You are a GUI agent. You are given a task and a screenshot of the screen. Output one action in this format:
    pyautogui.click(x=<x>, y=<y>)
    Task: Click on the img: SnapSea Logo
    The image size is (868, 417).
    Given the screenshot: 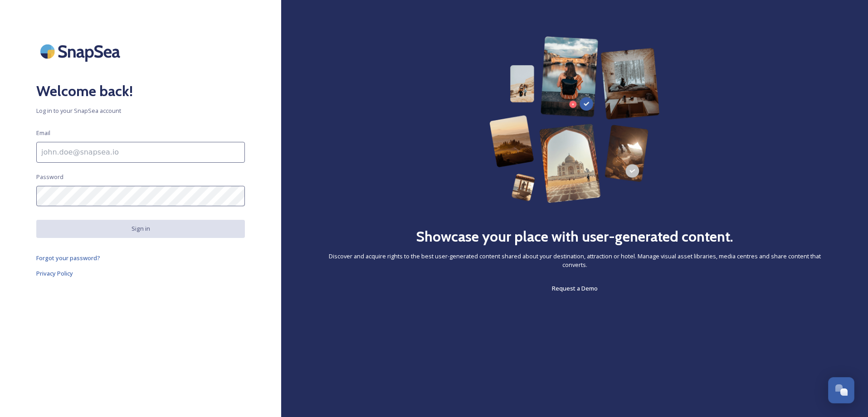 What is the action you would take?
    pyautogui.click(x=82, y=51)
    